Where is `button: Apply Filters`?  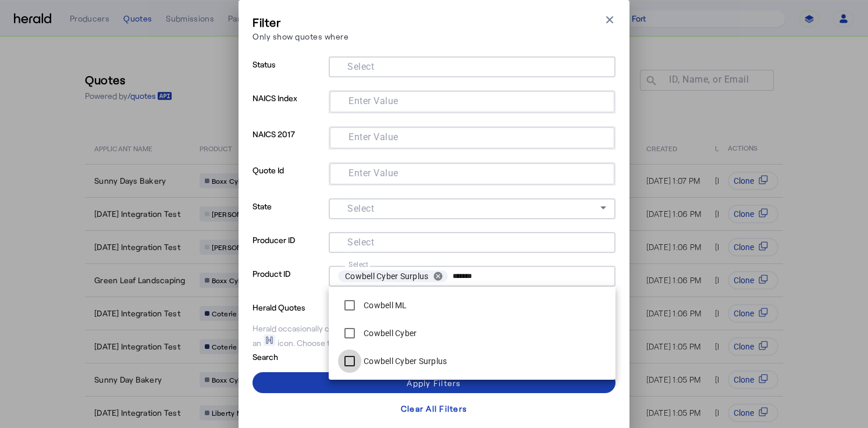 button: Apply Filters is located at coordinates (434, 383).